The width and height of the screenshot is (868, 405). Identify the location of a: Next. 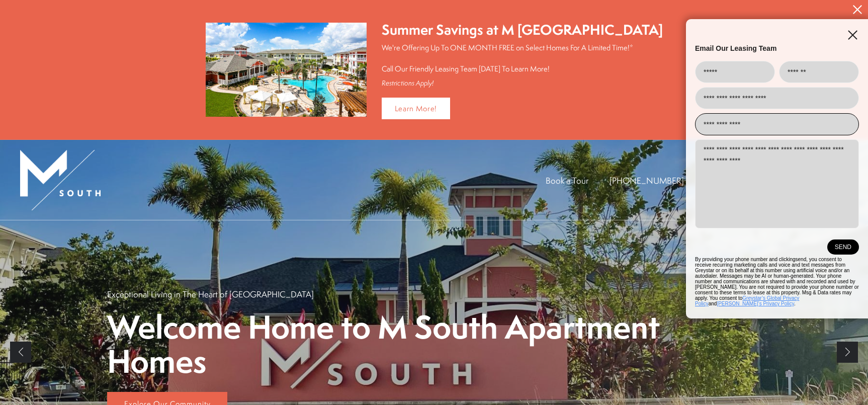
(847, 352).